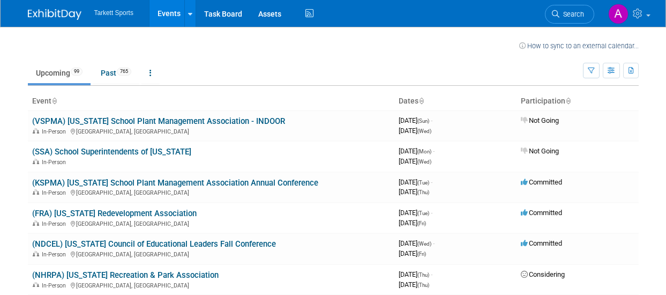  What do you see at coordinates (211, 101) in the screenshot?
I see `th: Event` at bounding box center [211, 101].